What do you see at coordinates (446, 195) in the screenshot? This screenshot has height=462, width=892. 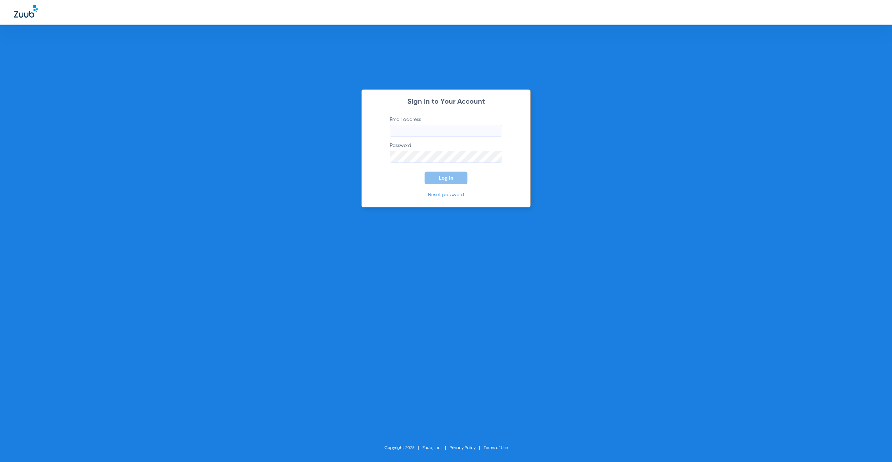 I see `a: Reset password` at bounding box center [446, 195].